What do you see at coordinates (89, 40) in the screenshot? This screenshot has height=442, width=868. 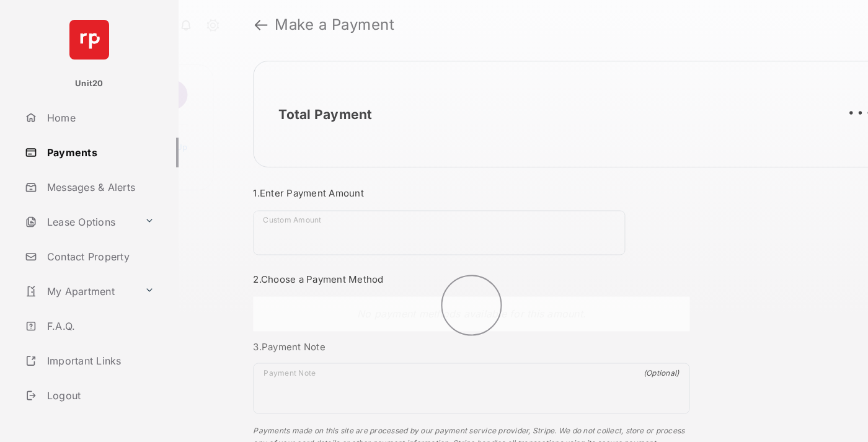 I see `img: svg+xml;base64,PHN2ZyB4bWxucz0iaHR0cDovL3d3dy53My5vcmcvMjAwMC9zdmciIHdpZHRoPSI2NCIgaGVpZ2h0PSI2NC...` at bounding box center [89, 40].